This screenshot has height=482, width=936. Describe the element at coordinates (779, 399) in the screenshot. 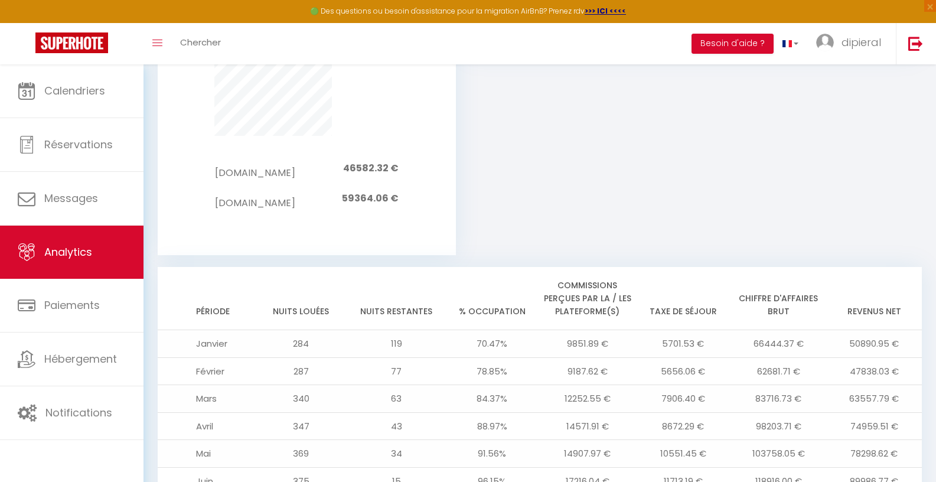

I see `td: 83716.73 €` at that location.